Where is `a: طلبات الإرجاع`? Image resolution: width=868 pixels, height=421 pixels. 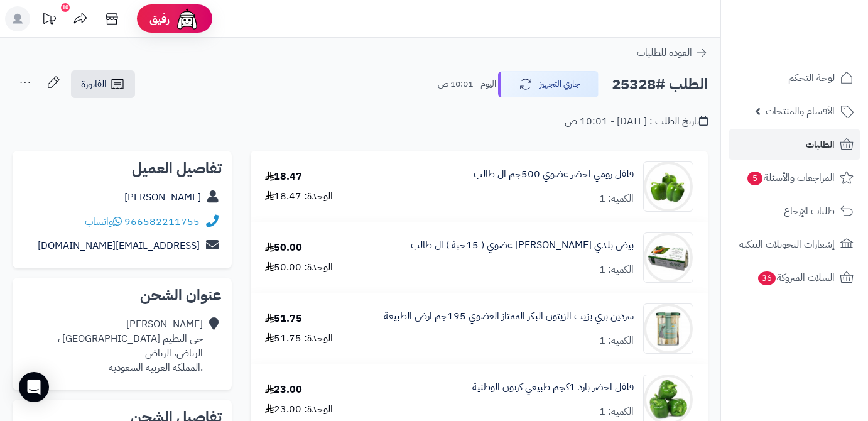
a: طلبات الإرجاع is located at coordinates (795, 211).